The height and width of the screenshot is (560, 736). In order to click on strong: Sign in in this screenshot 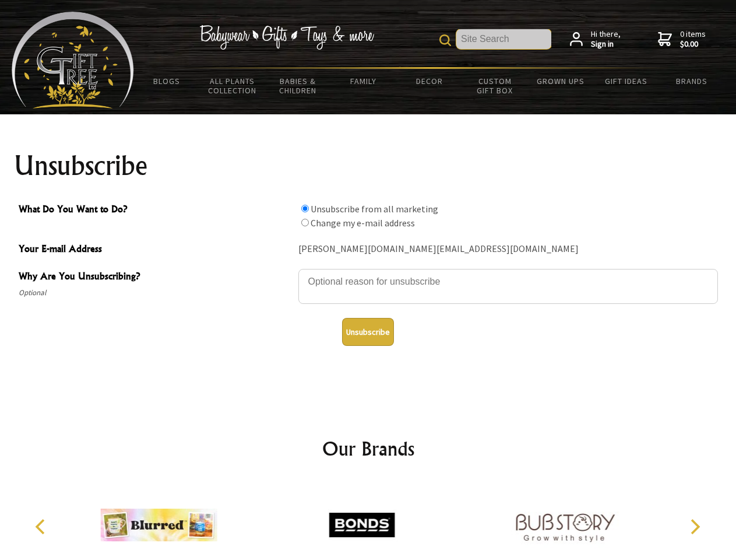, I will do `click(605, 45)`.